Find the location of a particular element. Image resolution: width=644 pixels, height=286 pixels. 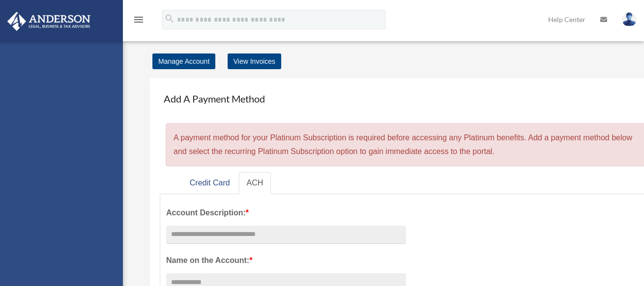

a: Credit Card is located at coordinates (210, 183).